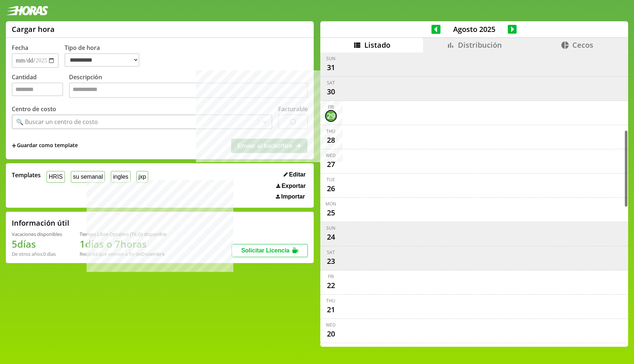 This screenshot has height=364, width=634. I want to click on h1: 5 días, so click(37, 244).